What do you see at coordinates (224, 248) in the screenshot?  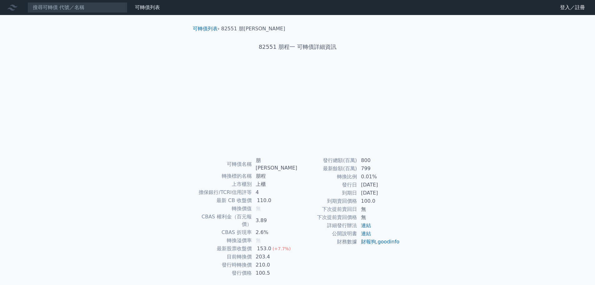 I see `td: 最新股票收盤價` at bounding box center [224, 248].